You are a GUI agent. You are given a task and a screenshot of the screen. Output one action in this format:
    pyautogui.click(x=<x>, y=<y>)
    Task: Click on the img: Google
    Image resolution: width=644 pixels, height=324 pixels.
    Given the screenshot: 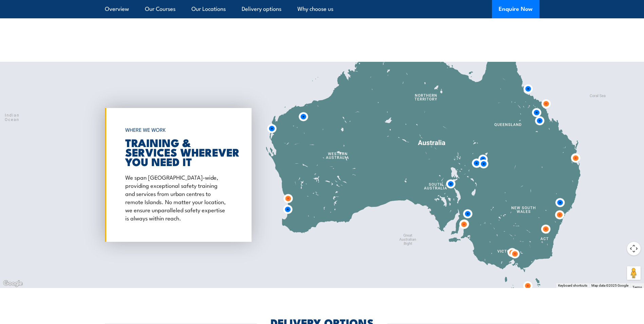 What is the action you would take?
    pyautogui.click(x=13, y=283)
    